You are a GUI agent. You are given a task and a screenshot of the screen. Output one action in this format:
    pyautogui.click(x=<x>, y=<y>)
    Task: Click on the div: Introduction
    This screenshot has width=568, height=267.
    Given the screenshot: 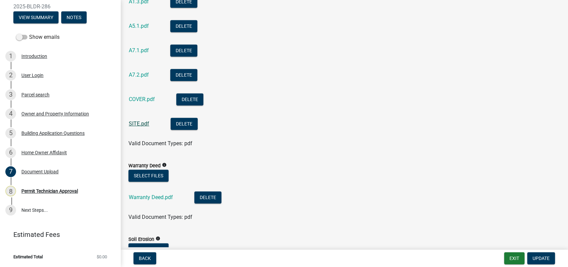 What is the action you would take?
    pyautogui.click(x=34, y=56)
    